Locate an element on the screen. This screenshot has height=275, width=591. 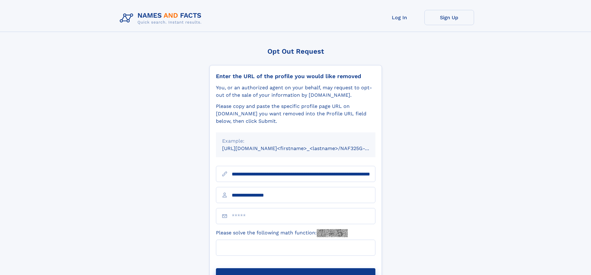
div: Opt Out Request is located at coordinates (296, 51).